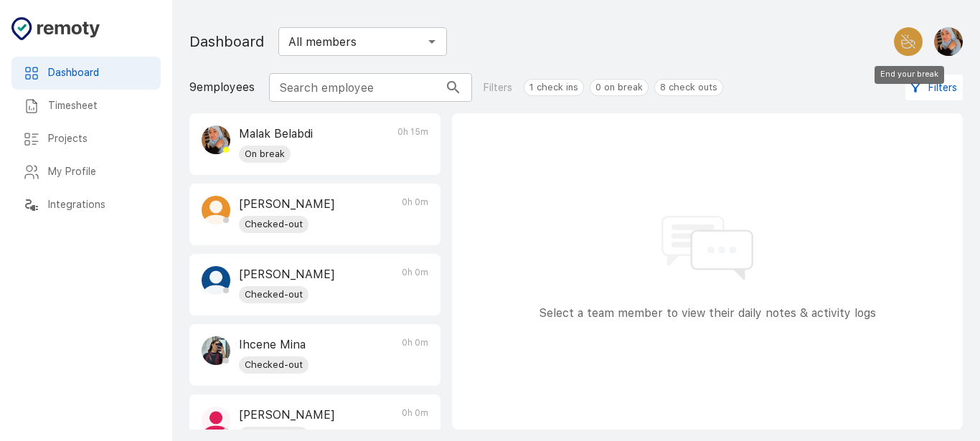 The width and height of the screenshot is (980, 441). I want to click on h6: Projects, so click(99, 139).